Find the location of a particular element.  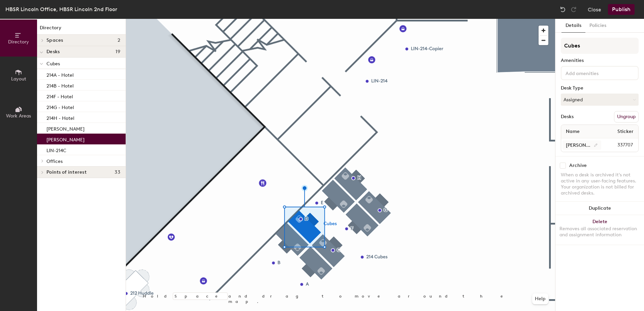

span: Work Areas is located at coordinates (18, 116).